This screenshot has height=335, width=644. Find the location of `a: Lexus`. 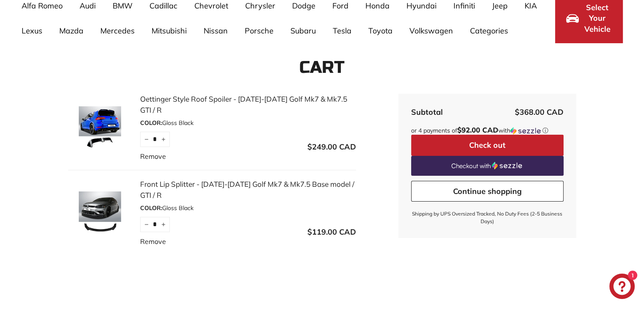

a: Lexus is located at coordinates (32, 30).